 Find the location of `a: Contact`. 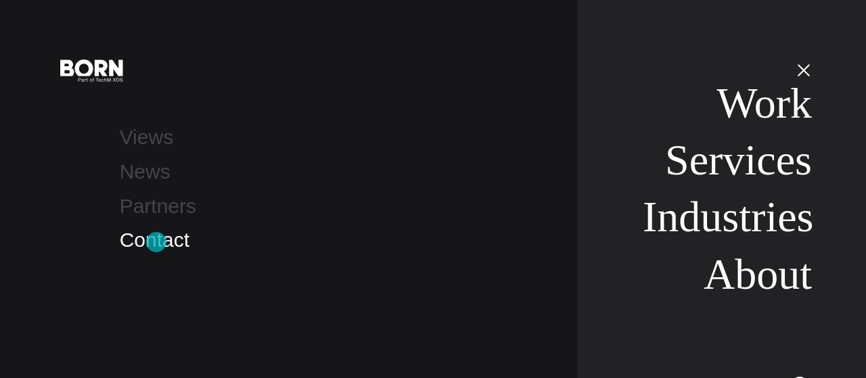

a: Contact is located at coordinates (154, 240).